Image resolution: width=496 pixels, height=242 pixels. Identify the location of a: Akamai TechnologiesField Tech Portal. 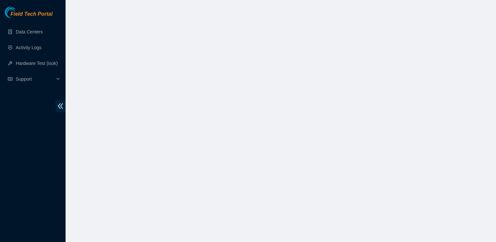
(29, 16).